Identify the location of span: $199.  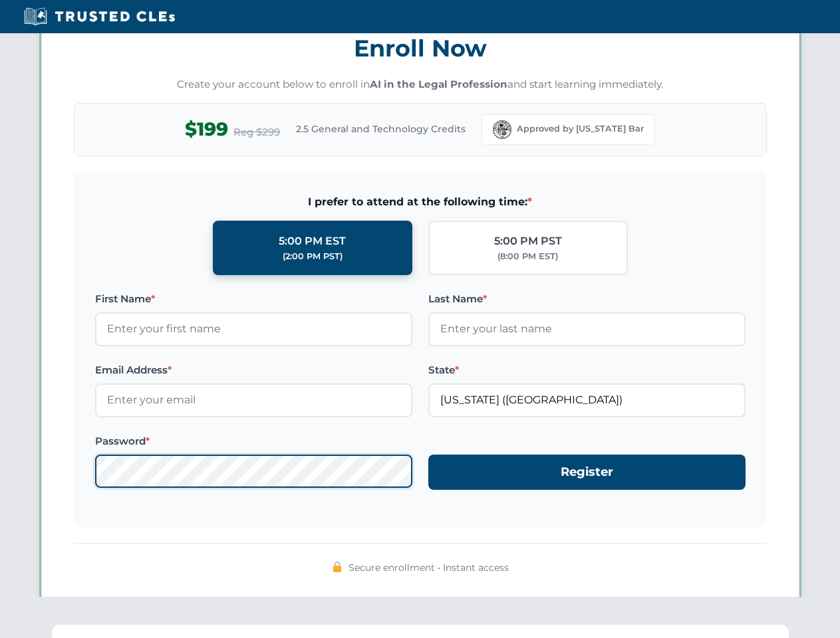
(206, 129).